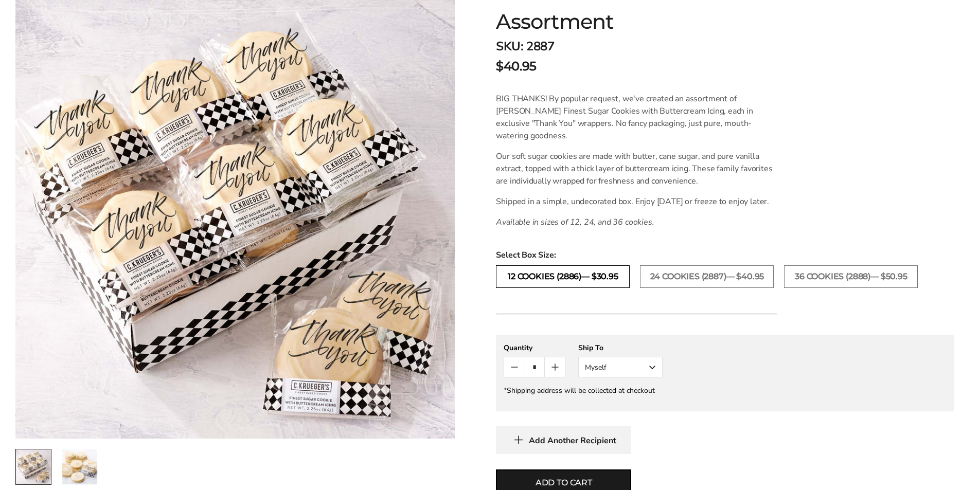  I want to click on button: Myself, so click(621, 367).